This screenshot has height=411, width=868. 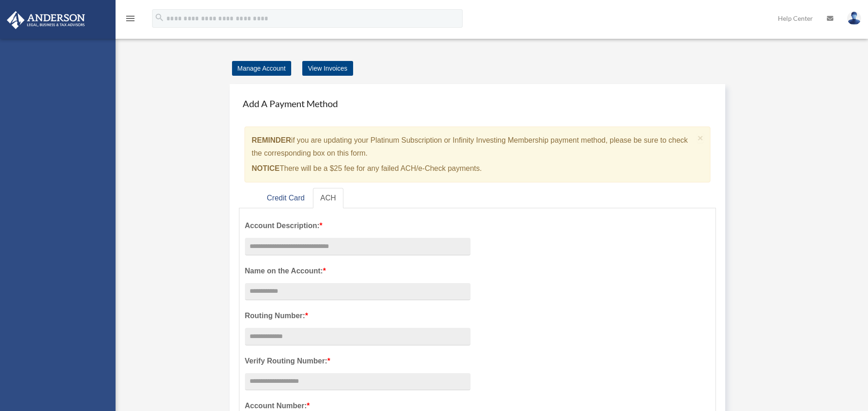 I want to click on a: View Invoices, so click(x=327, y=68).